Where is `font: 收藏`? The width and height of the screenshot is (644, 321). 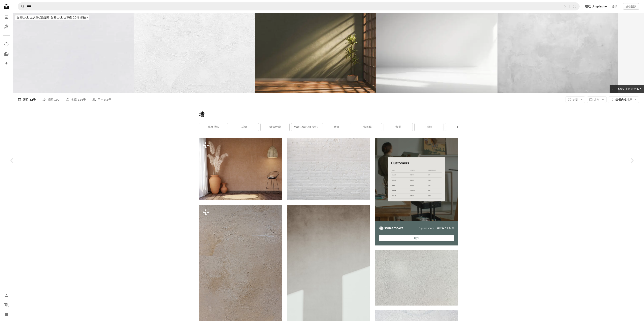 font: 收藏 is located at coordinates (74, 100).